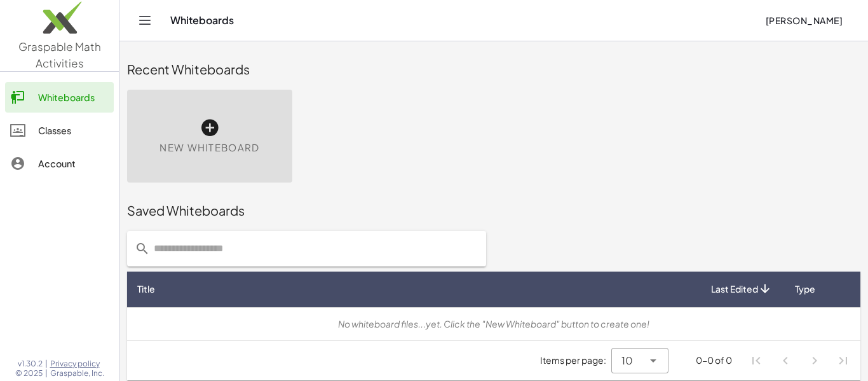  What do you see at coordinates (735, 288) in the screenshot?
I see `span: Last Edited` at bounding box center [735, 288].